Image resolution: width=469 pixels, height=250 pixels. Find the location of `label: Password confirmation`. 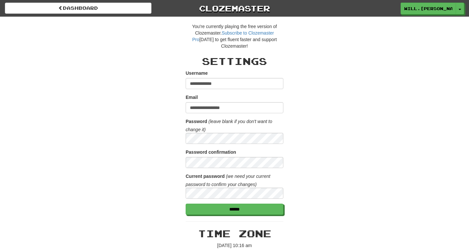

label: Password confirmation is located at coordinates (211, 152).